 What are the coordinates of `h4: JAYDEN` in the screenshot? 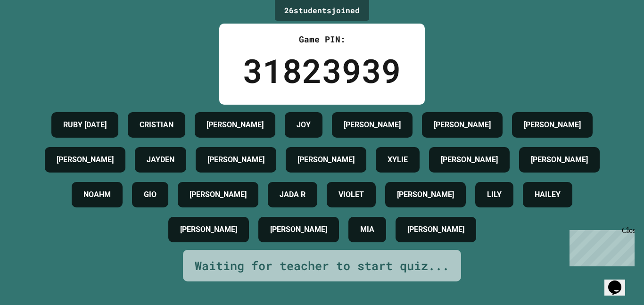 It's located at (160, 160).